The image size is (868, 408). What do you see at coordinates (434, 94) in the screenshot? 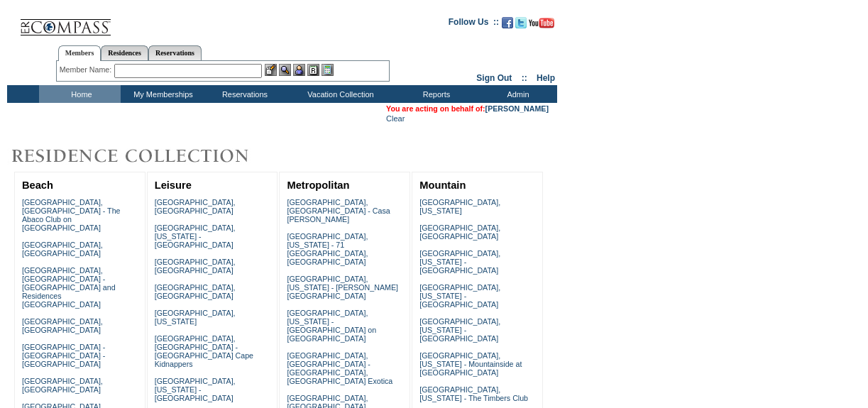
I see `td: Reports` at bounding box center [434, 94].